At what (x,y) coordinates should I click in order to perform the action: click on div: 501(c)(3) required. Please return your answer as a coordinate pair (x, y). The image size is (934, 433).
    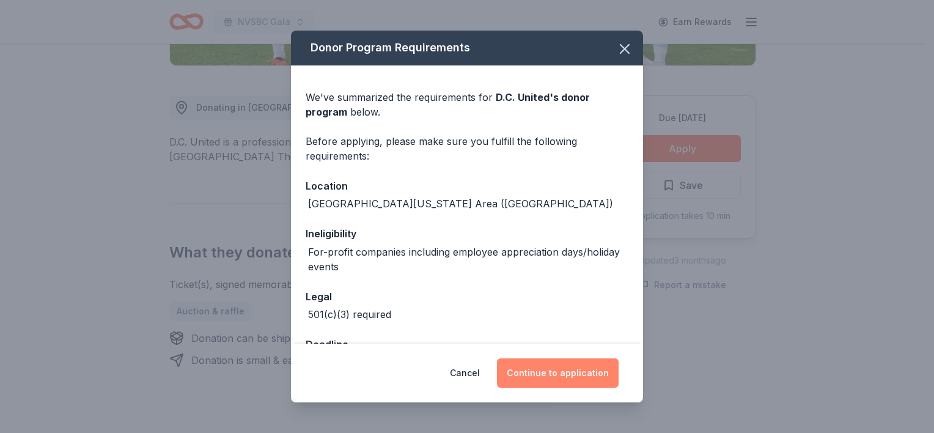
    Looking at the image, I should click on (350, 314).